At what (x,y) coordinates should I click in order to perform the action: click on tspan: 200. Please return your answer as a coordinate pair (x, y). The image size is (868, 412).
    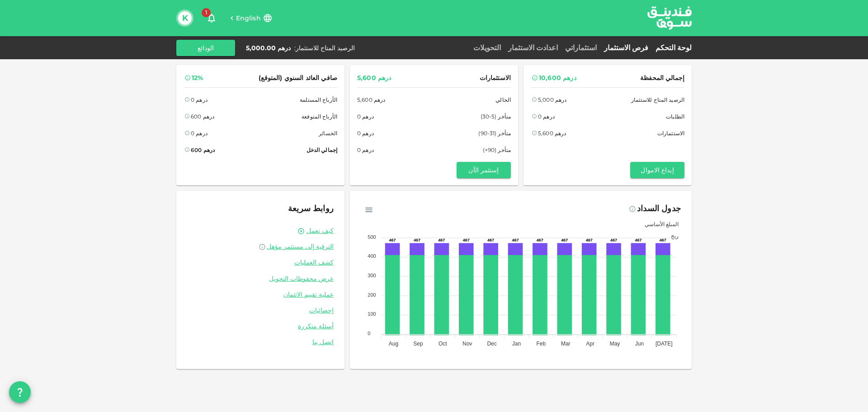
    Looking at the image, I should click on (372, 295).